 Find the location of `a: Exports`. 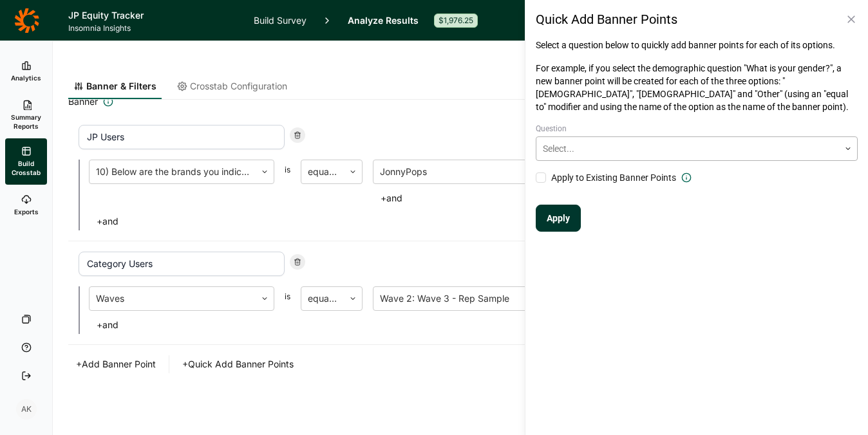

a: Exports is located at coordinates (26, 205).